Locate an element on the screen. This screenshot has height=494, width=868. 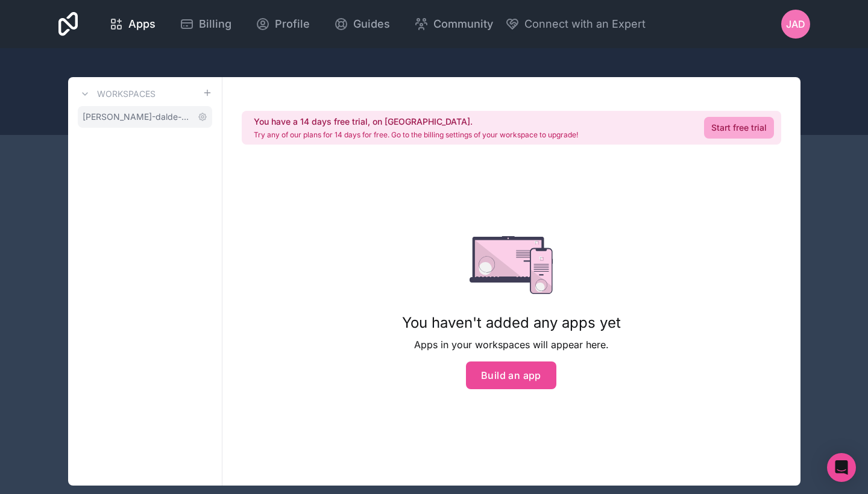
h1: You haven't added any apps yet is located at coordinates (511, 323).